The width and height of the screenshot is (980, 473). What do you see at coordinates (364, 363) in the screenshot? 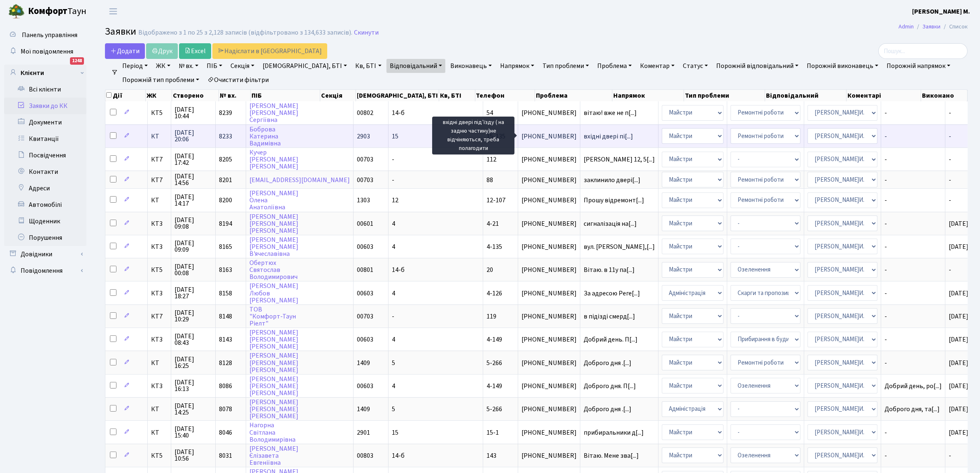
I see `span: 1409` at bounding box center [364, 363].